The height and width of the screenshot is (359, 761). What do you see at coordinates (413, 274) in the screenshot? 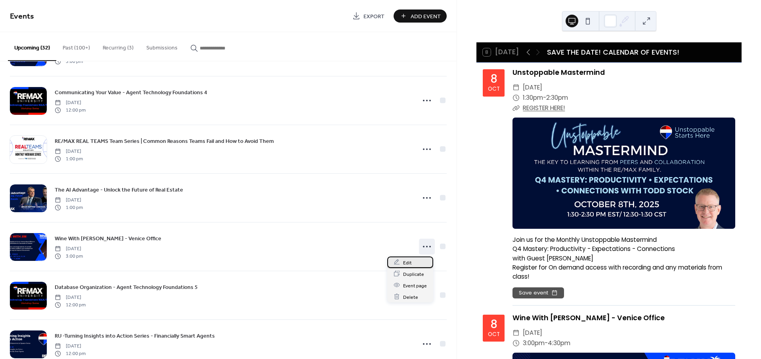
I see `span: Duplicate` at bounding box center [413, 274].